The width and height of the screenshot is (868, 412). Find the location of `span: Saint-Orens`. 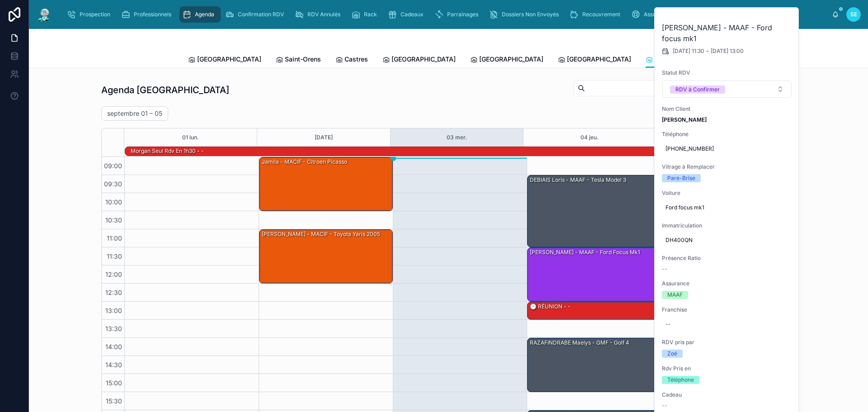

span: Saint-Orens is located at coordinates (303, 59).